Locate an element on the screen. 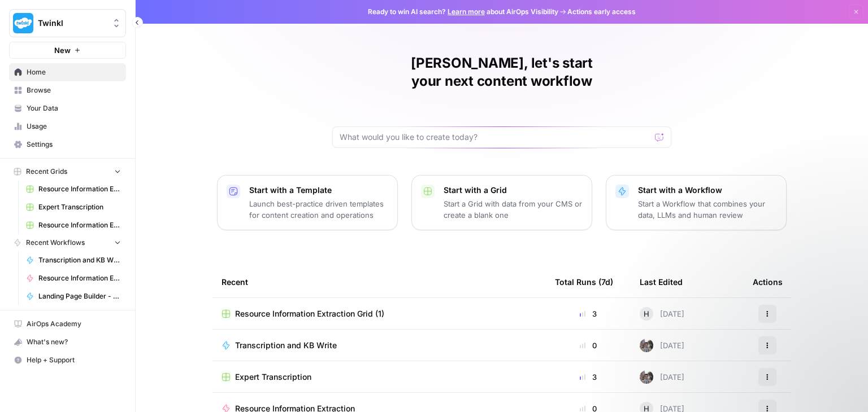 The height and width of the screenshot is (412, 868). button: Help + Support is located at coordinates (68, 361).